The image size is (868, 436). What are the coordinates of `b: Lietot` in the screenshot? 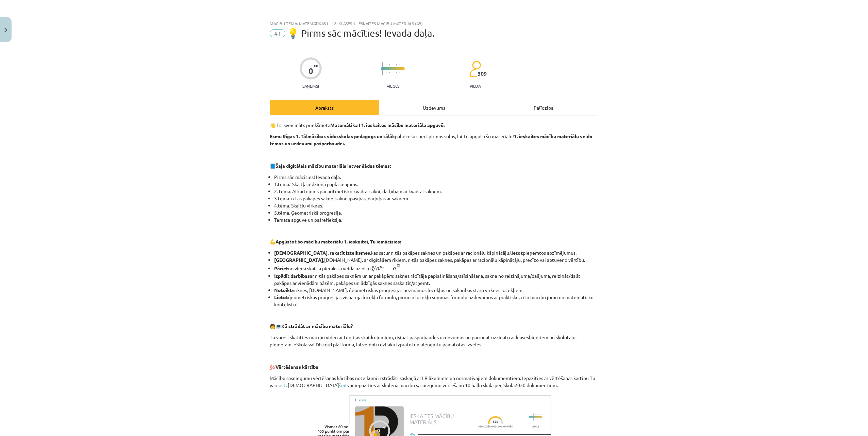 It's located at (281, 297).